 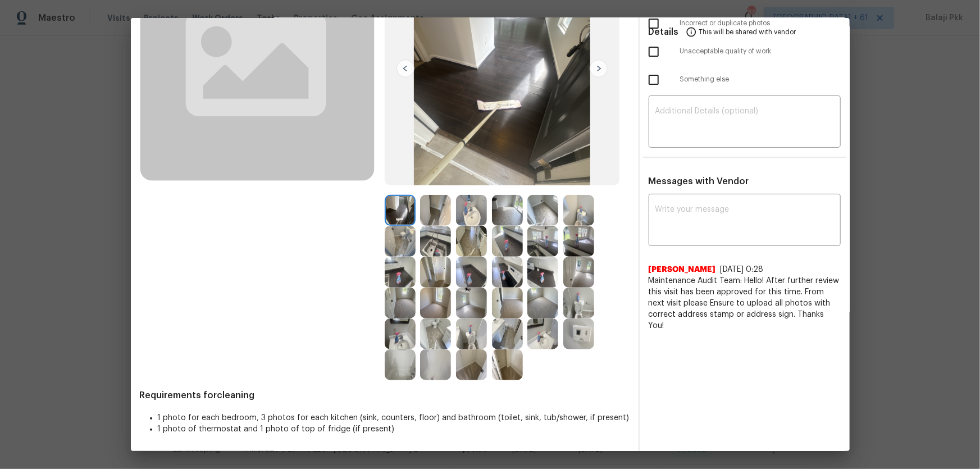 I want to click on span: Requirements for cleaning, so click(x=384, y=395).